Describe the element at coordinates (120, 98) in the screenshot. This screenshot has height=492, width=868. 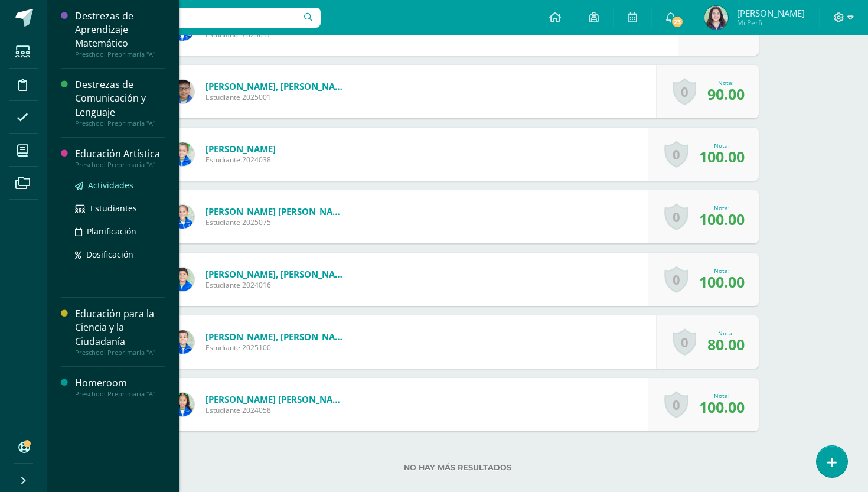
I see `div: Destrezas de Comunicación y Lenguaje` at that location.